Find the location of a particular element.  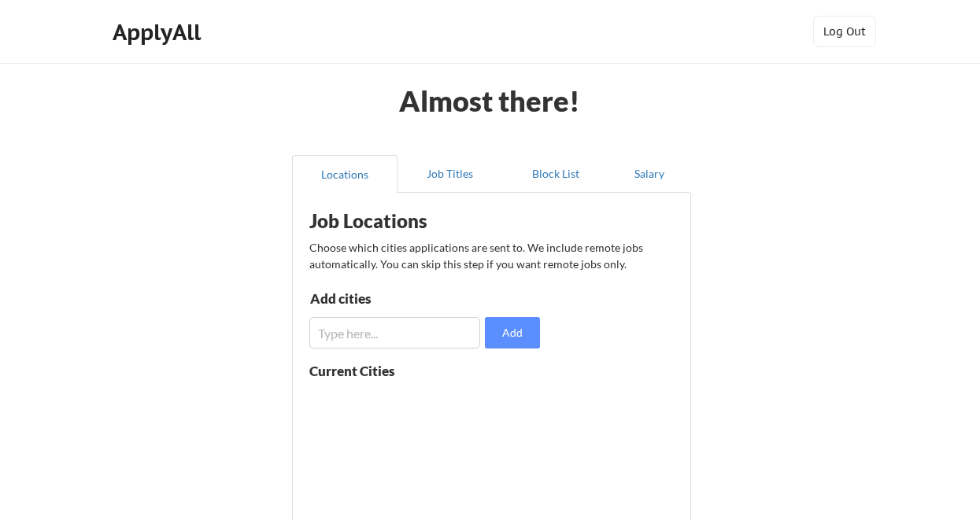

input: Type here... is located at coordinates (394, 333).